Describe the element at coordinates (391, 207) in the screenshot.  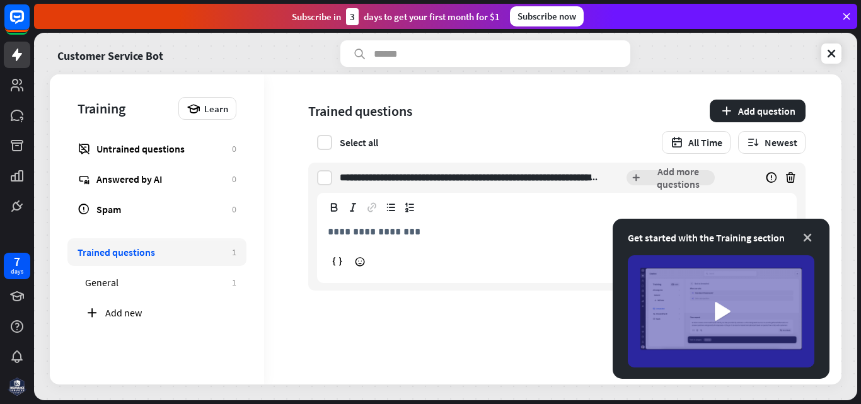
I see `svg: Wrap in bullet list` at that location.